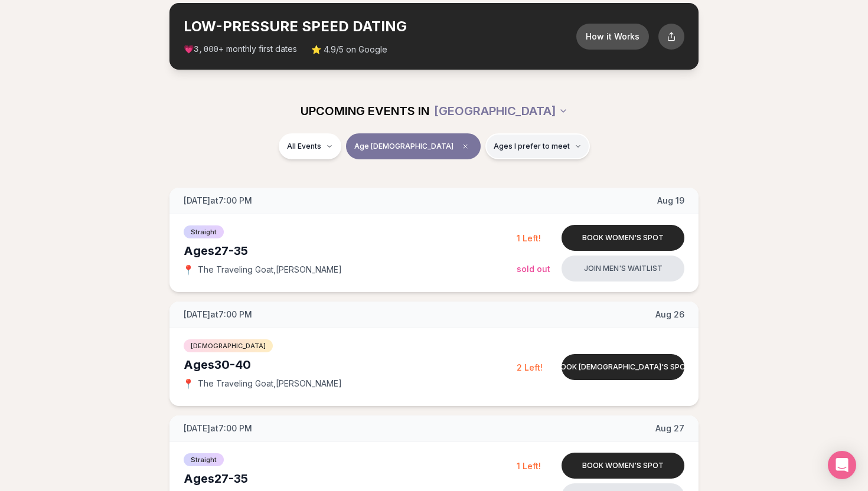  What do you see at coordinates (466, 147) in the screenshot?
I see `span: Clear age` at bounding box center [466, 147].